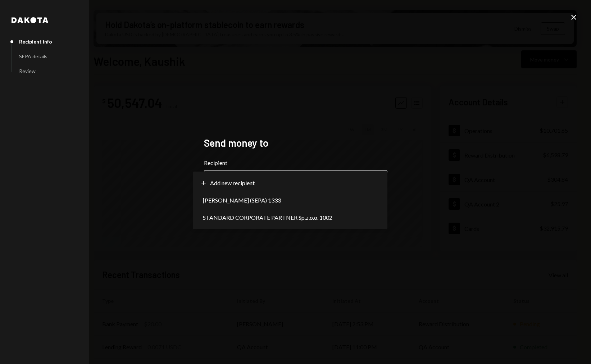  What do you see at coordinates (296, 143) in the screenshot?
I see `h2: Send money to` at bounding box center [296, 143].